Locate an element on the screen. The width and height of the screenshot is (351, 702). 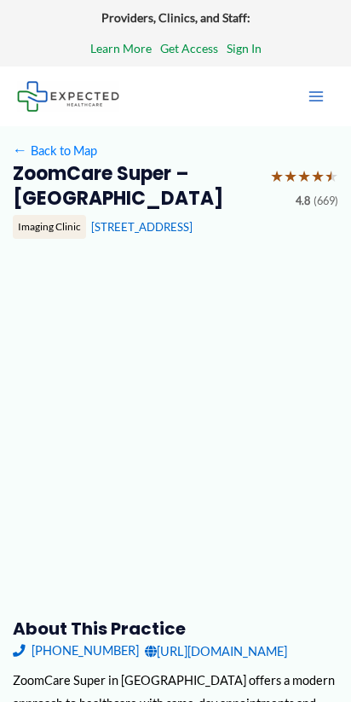
a: ←Back to Map is located at coordinates (55, 150).